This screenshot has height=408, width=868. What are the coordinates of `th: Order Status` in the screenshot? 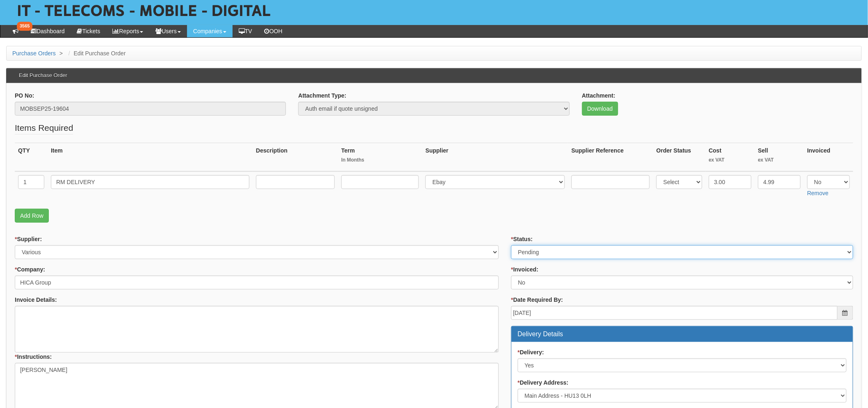 It's located at (679, 157).